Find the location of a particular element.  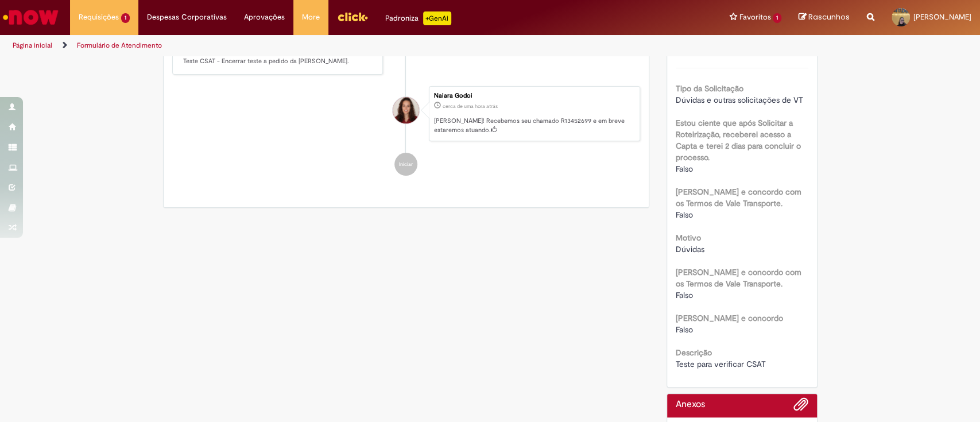

b: Motivo is located at coordinates (688, 238).